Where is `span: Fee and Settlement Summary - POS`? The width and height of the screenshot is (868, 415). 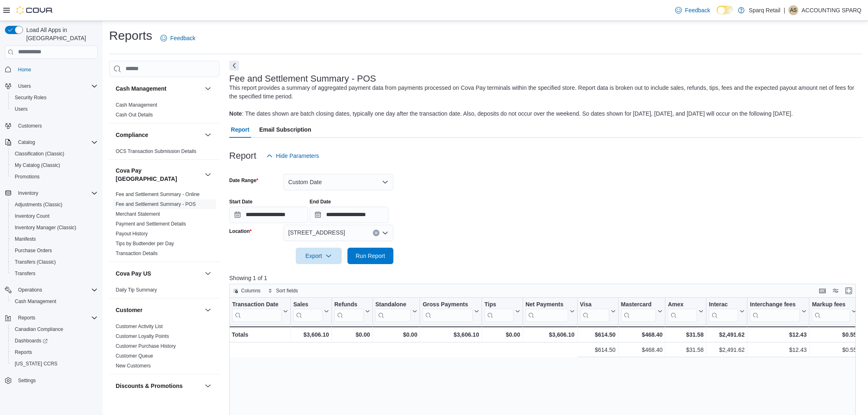 span: Fee and Settlement Summary - POS is located at coordinates (155, 204).